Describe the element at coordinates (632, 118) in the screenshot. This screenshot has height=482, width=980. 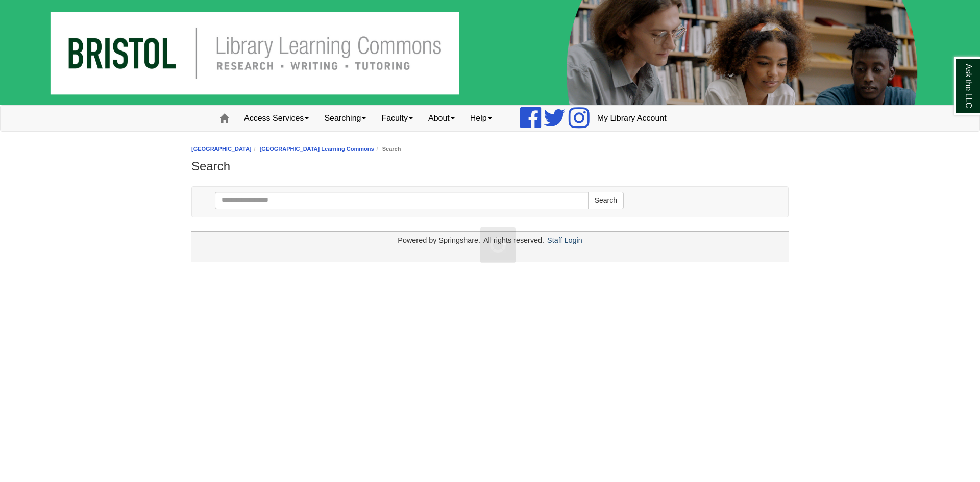
I see `a: My Library Account` at that location.